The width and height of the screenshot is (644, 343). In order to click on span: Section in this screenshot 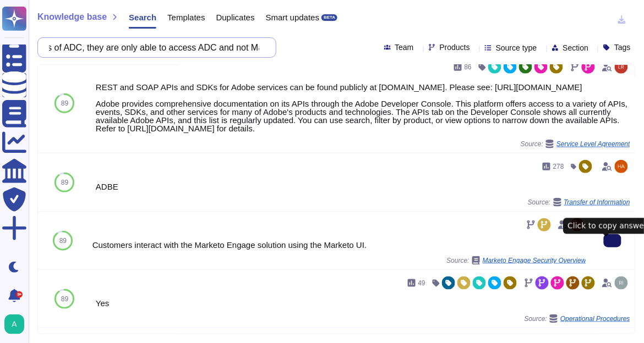, I will do `click(576, 48)`.